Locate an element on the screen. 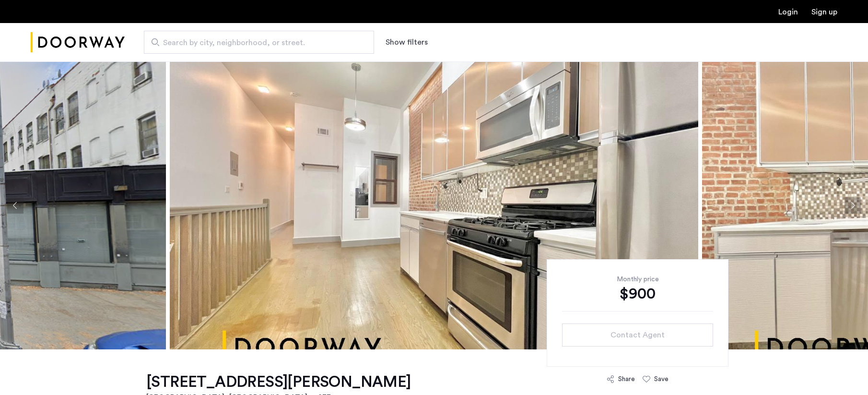  div: Share is located at coordinates (627, 379).